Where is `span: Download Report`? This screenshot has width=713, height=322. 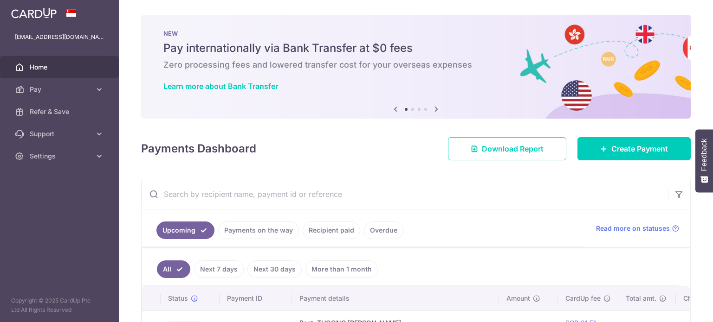 span: Download Report is located at coordinates (512, 149).